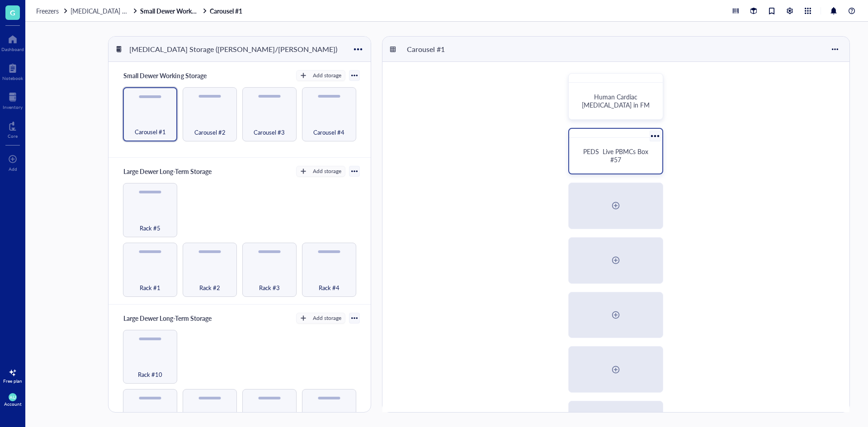 This screenshot has height=427, width=868. What do you see at coordinates (12, 397) in the screenshot?
I see `span: AU` at bounding box center [12, 397].